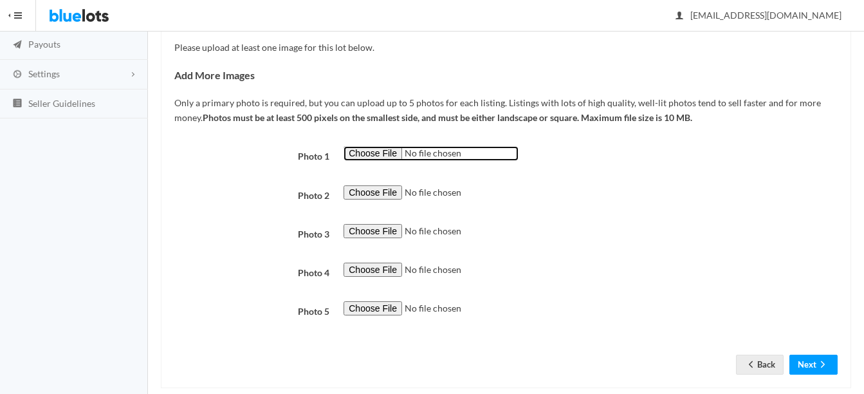  What do you see at coordinates (814, 364) in the screenshot?
I see `button: Nextarrow forward` at bounding box center [814, 364].